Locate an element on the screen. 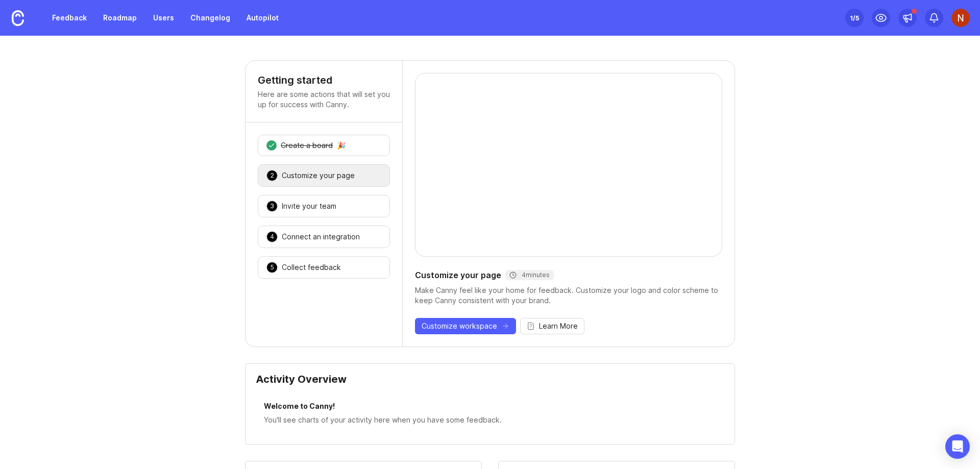 The height and width of the screenshot is (469, 980). a: Roadmap is located at coordinates (120, 18).